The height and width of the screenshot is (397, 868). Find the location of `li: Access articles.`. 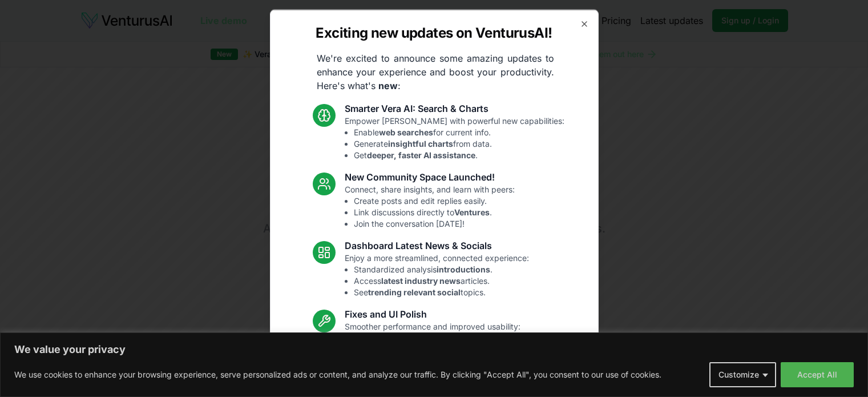

li: Access articles. is located at coordinates (441, 280).